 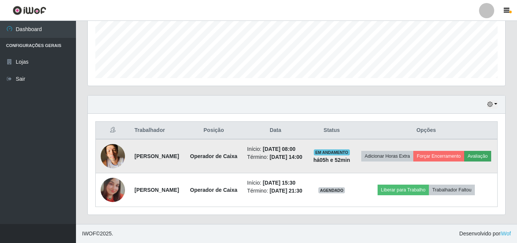 I want to click on th: Status, so click(x=331, y=131).